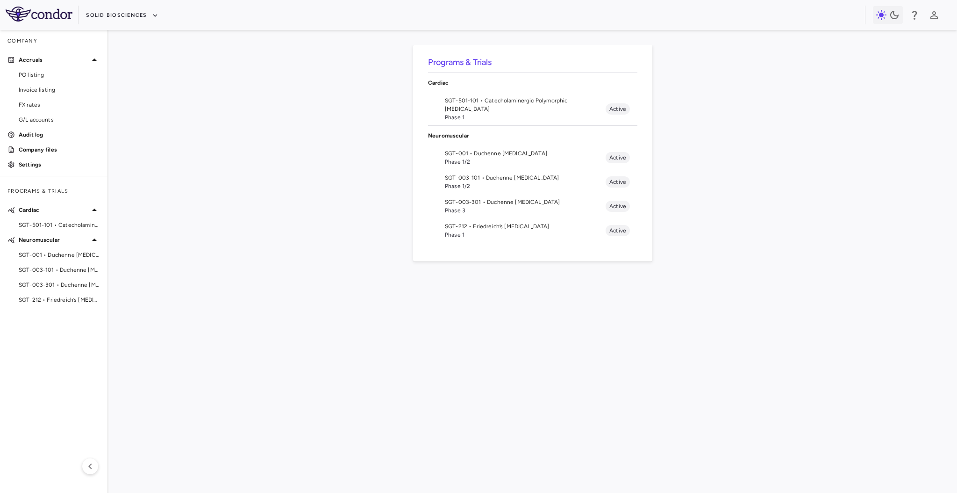  What do you see at coordinates (59, 135) in the screenshot?
I see `p: Audit log` at bounding box center [59, 135].